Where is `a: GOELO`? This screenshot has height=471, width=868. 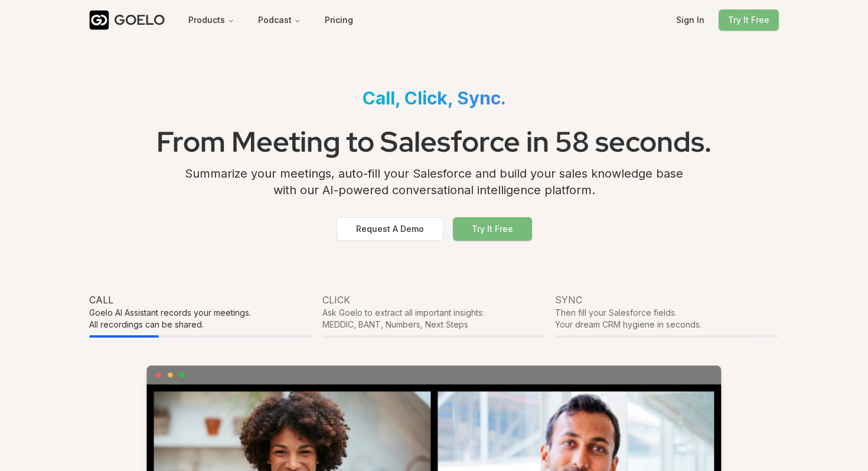 a: GOELO is located at coordinates (132, 20).